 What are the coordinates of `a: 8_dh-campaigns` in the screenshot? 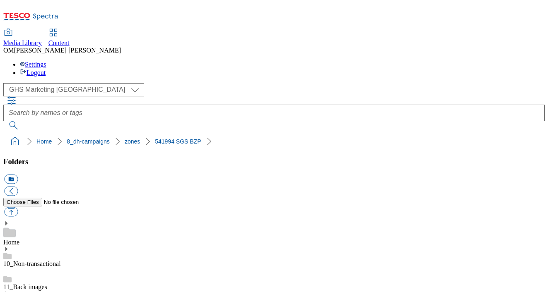 It's located at (88, 142).